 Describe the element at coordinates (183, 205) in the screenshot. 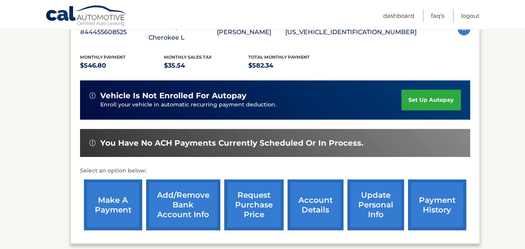

I see `a: Add/Remove bank account info` at that location.